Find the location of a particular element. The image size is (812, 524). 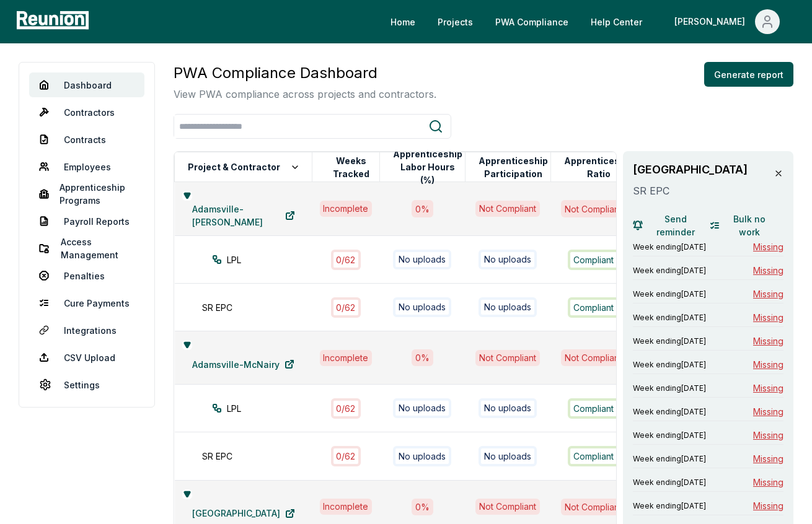

button: Generate report is located at coordinates (749, 74).